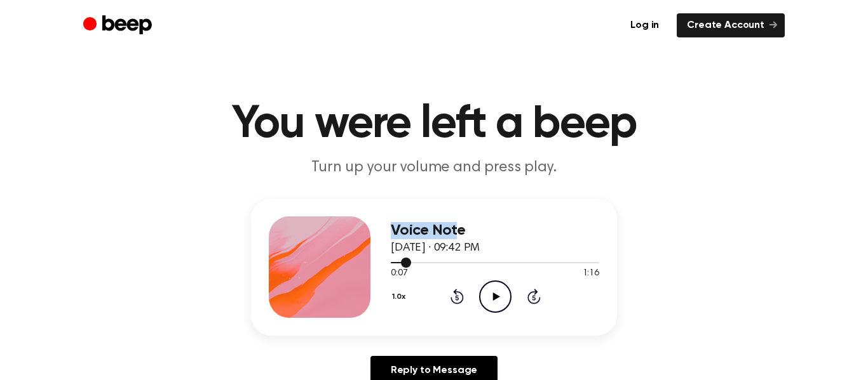  Describe the element at coordinates (495, 230) in the screenshot. I see `h3: Voice Note` at that location.